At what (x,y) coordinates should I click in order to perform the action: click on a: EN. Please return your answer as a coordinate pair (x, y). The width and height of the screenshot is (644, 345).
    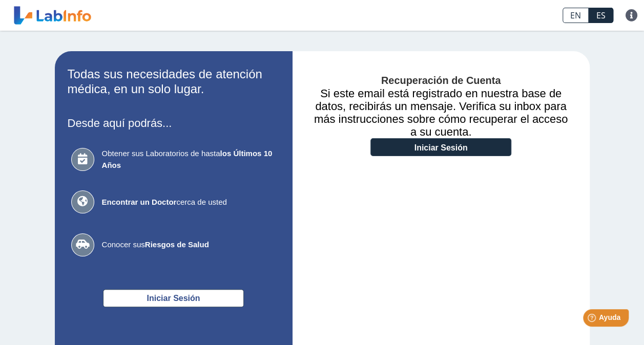
    Looking at the image, I should click on (576, 15).